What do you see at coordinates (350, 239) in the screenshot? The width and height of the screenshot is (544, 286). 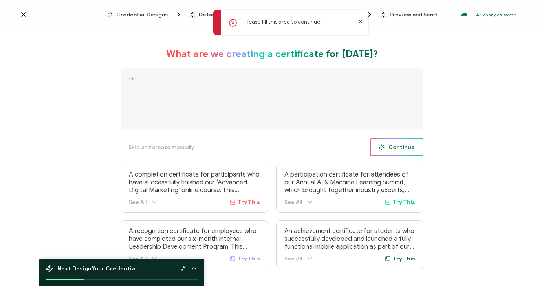 I see `p: An achievement certificate for students who successfully developed and launched a fully functiona...` at bounding box center [350, 239].